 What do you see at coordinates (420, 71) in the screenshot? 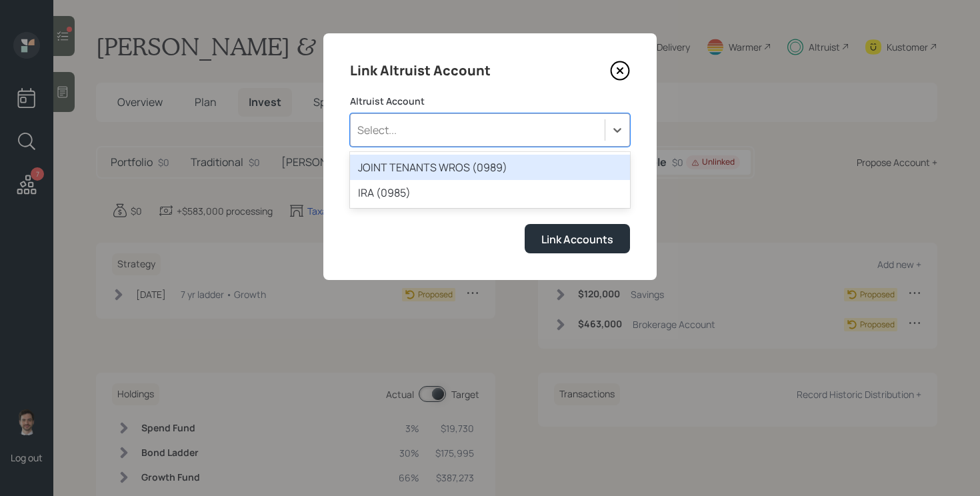
I see `h4: Link Altruist Account` at bounding box center [420, 71].